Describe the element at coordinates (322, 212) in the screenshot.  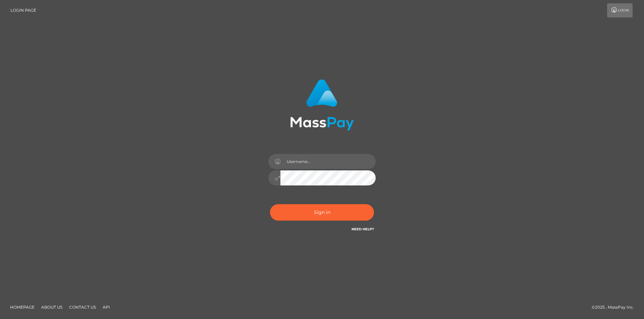
I see `button: Sign in` at that location.